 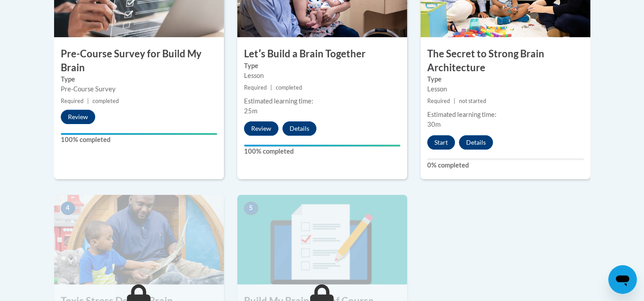 What do you see at coordinates (472, 100) in the screenshot?
I see `span: not started` at bounding box center [472, 100].